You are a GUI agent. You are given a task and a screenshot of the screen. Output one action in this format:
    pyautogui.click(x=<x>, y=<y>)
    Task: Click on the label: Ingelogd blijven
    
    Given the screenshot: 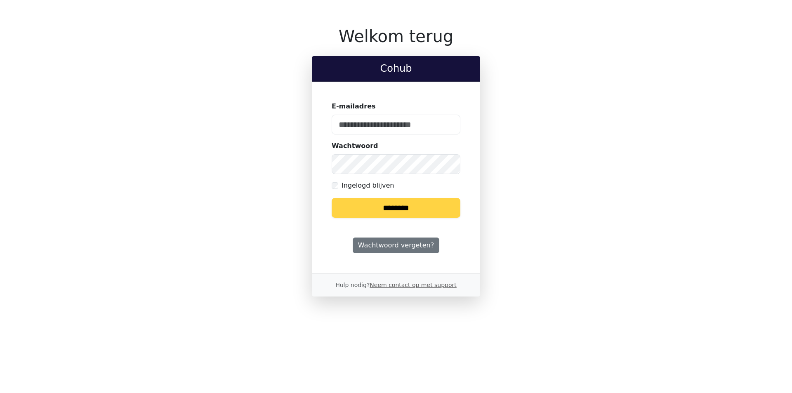 What is the action you would take?
    pyautogui.click(x=367, y=186)
    